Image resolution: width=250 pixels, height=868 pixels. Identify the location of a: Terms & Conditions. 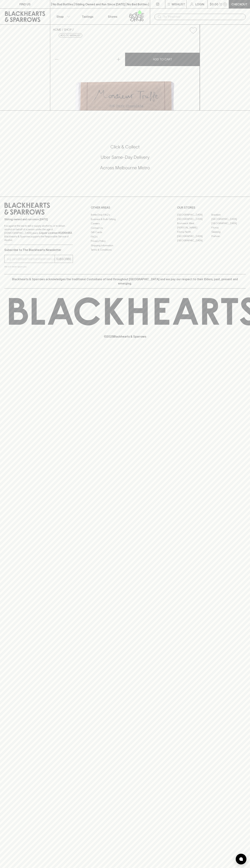
(125, 250).